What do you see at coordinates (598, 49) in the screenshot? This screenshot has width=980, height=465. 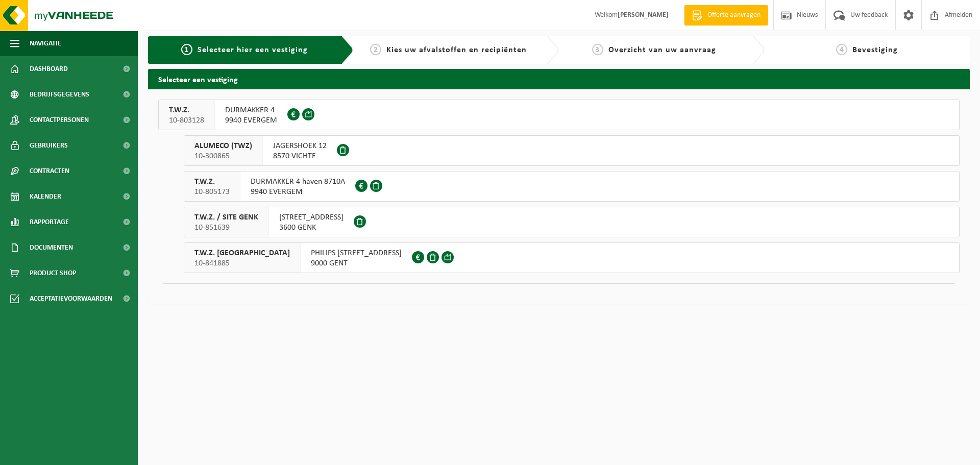 I see `span: 3` at bounding box center [598, 49].